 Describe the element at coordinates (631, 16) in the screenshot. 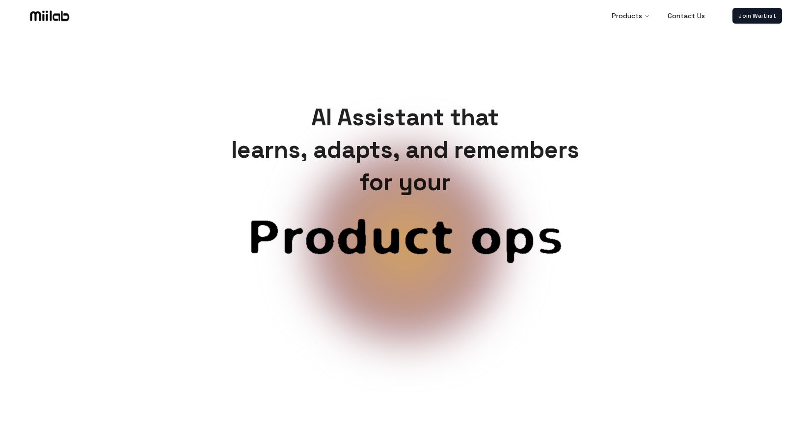

I see `button: Products` at that location.